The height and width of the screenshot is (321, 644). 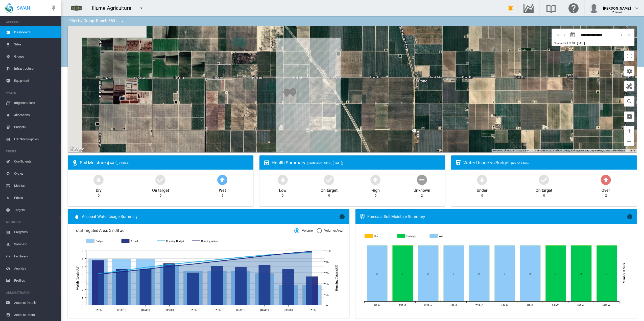 I want to click on span: ADMINISTRATION, so click(x=31, y=293).